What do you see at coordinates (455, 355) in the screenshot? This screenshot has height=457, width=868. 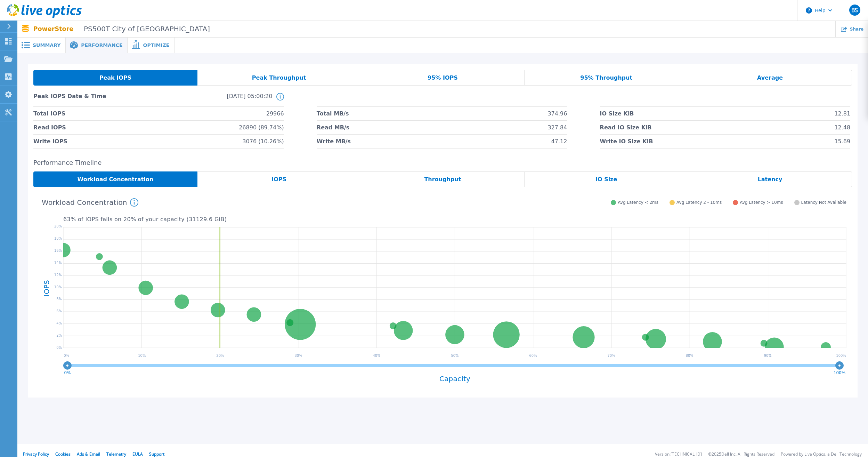 I see `text: 50 %` at bounding box center [455, 355].